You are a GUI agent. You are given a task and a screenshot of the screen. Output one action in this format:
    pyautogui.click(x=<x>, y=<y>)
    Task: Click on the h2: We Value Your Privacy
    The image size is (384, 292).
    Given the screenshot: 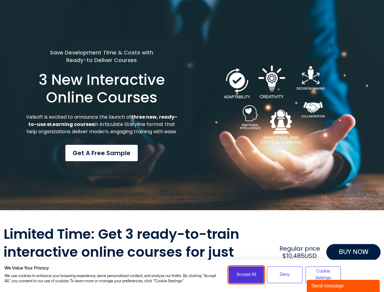 What is the action you would take?
    pyautogui.click(x=112, y=268)
    